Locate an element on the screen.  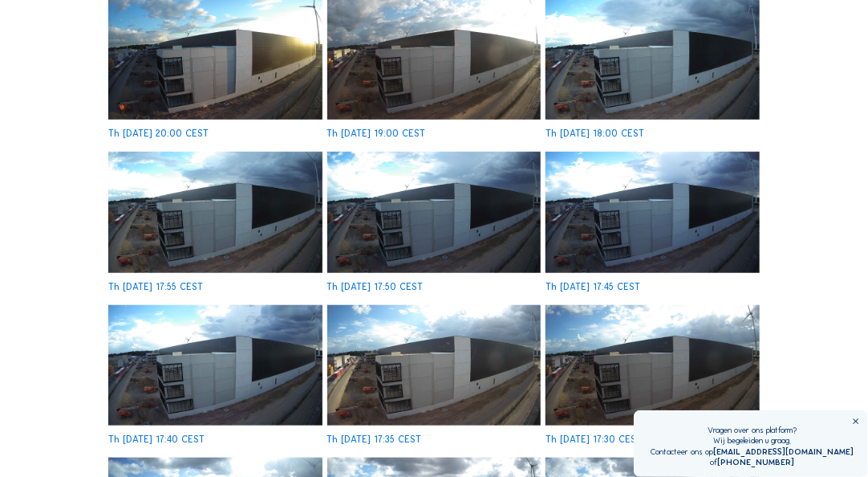
img: image_52855902 is located at coordinates (652, 365).